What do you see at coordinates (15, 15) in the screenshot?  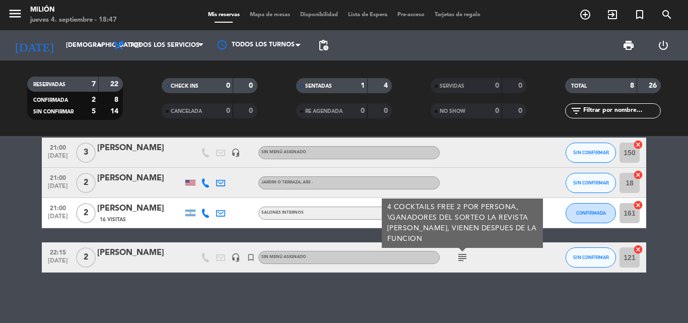 I see `button: menu` at bounding box center [15, 15].